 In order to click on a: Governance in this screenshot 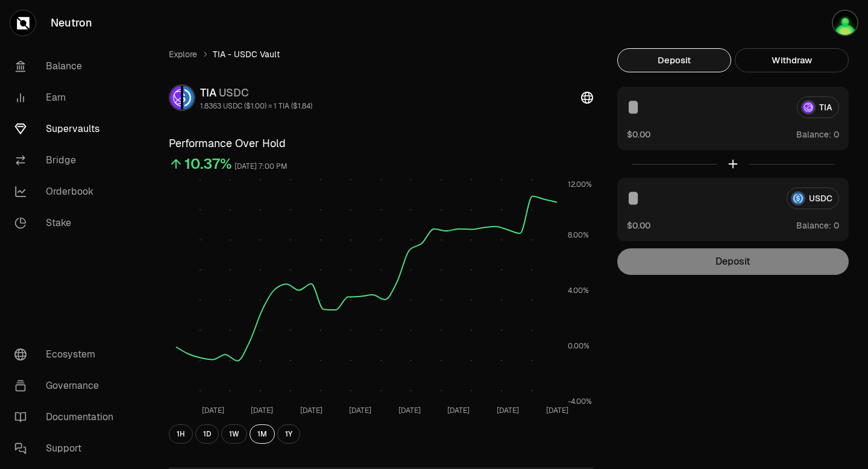, I will do `click(67, 386)`.